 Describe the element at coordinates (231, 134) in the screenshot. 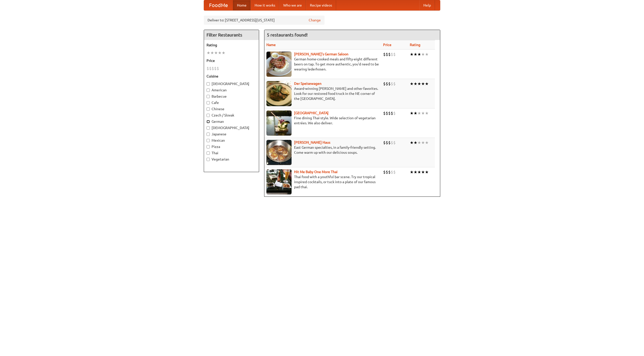

I see `label: Japanese` at that location.